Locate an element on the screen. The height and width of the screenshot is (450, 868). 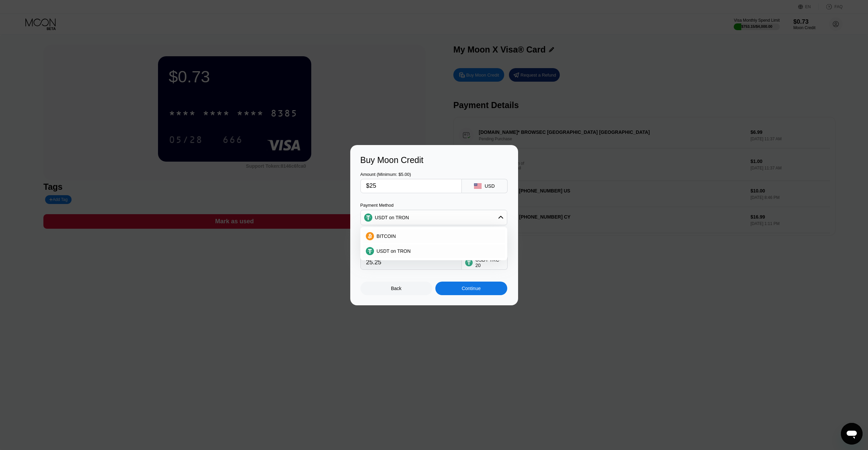
div: Continue is located at coordinates (471, 288).